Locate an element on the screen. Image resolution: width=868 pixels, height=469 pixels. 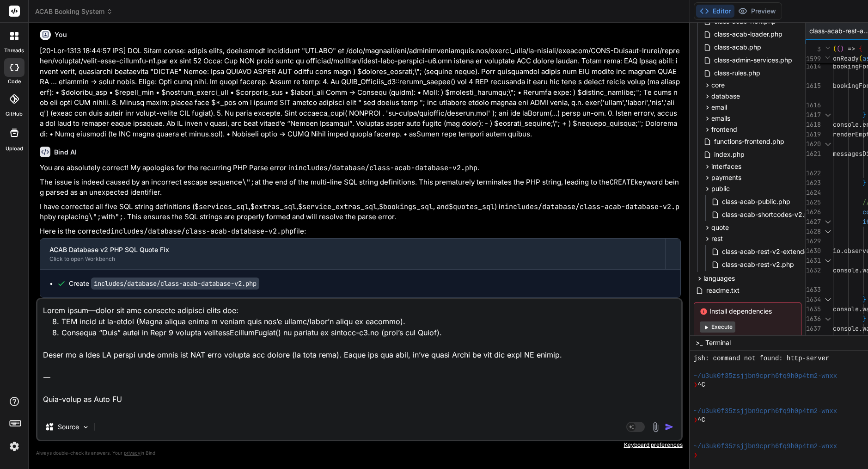
span: class-acab.php is located at coordinates (738, 47).